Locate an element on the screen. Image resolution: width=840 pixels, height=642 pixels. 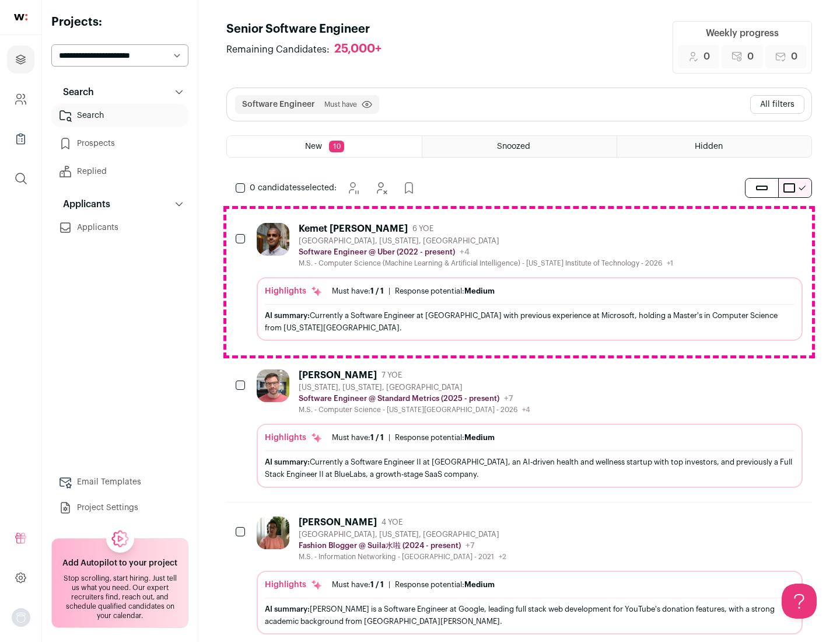
img: wellfound-shorthand-0d5821cbd27db2630d0214b213865d53afaa358527fdda9d0ea32b1df1b89c2c.svg is located at coordinates (21, 17).